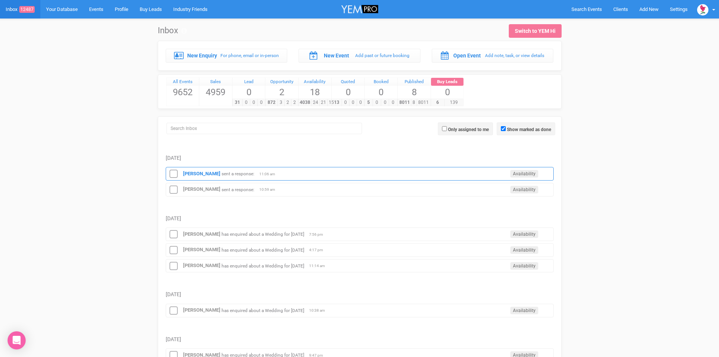  Describe the element at coordinates (183, 82) in the screenshot. I see `div: All Events` at that location.